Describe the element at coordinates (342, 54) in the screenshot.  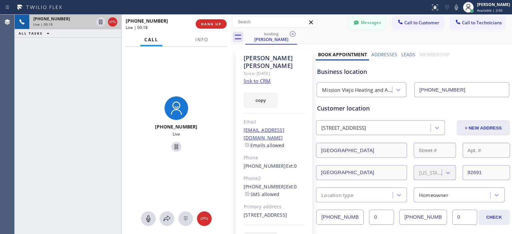
I see `label: Book Appointment` at that location.